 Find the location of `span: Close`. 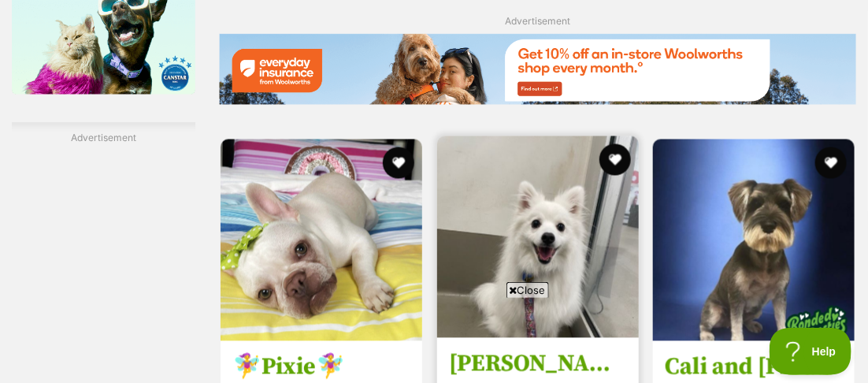

span: Close is located at coordinates (528, 290).